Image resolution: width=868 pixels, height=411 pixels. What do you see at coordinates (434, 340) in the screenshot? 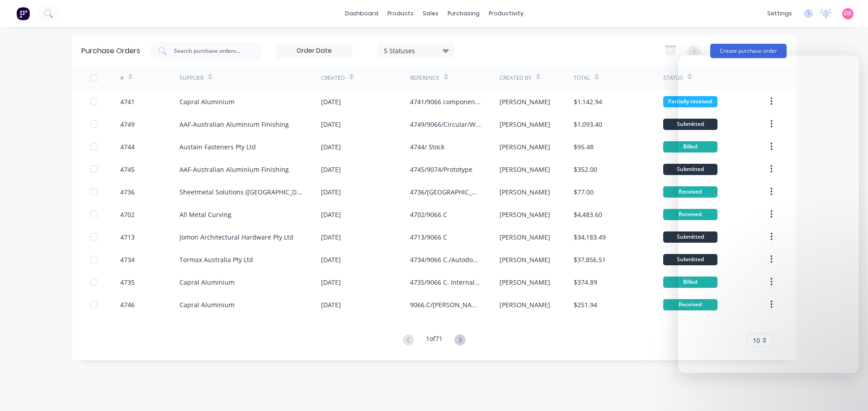
I see `div: 1 of 71` at bounding box center [434, 340].